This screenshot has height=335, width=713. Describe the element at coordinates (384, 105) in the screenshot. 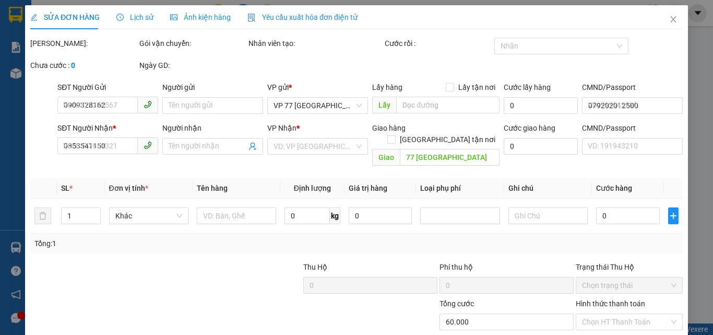

I see `span: Lấy` at that location.